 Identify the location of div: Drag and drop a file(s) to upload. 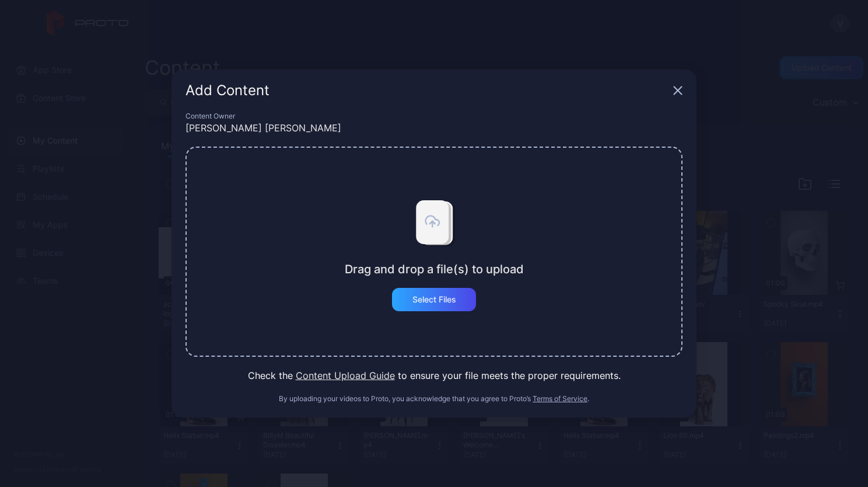
(434, 270).